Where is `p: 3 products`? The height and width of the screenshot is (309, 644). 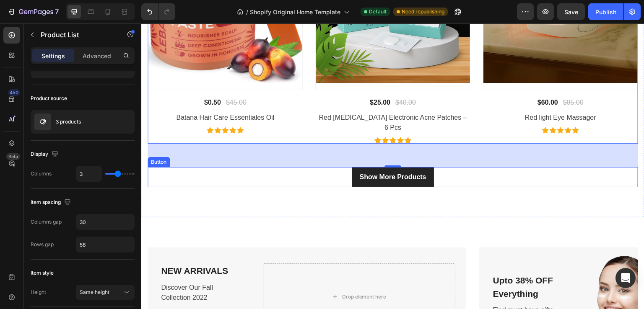
p: 3 products is located at coordinates (68, 122).